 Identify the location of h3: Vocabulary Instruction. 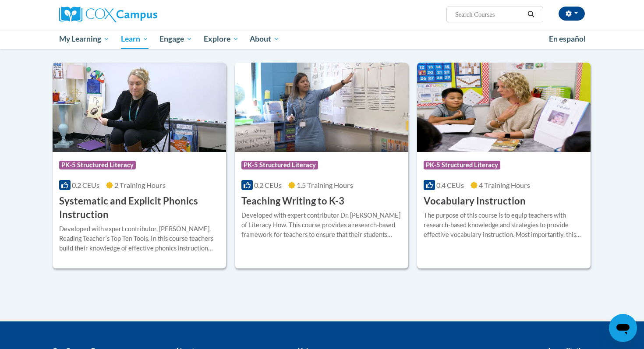
(475, 201).